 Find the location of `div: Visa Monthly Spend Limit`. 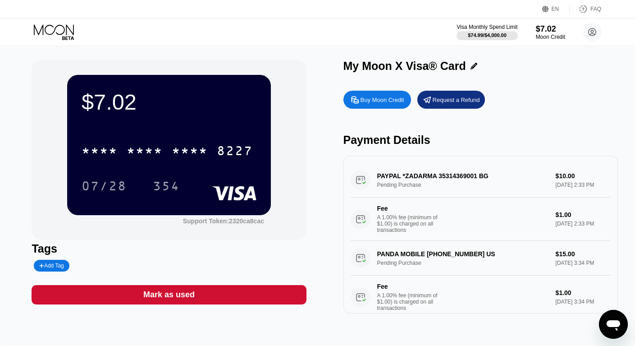

div: Visa Monthly Spend Limit is located at coordinates (487, 27).